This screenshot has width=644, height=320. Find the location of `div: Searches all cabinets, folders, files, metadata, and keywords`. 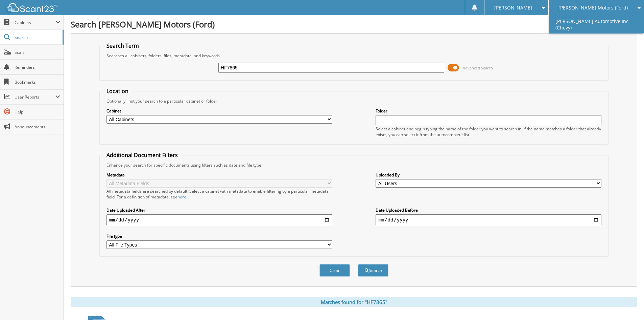

div: Searches all cabinets, folders, files, metadata, and keywords is located at coordinates (354, 56).